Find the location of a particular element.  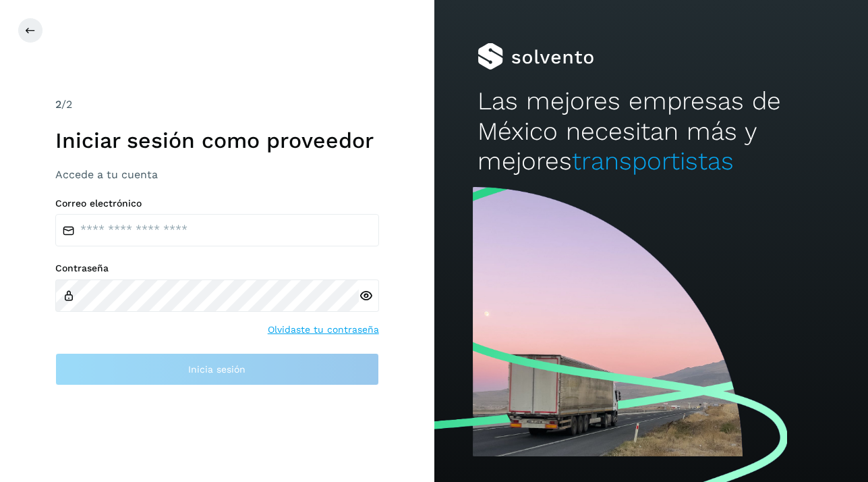

span: 2 is located at coordinates (58, 104).